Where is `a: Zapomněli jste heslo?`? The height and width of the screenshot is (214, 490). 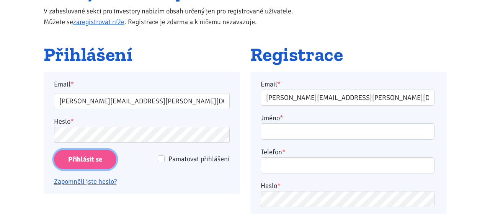 a: Zapomněli jste heslo? is located at coordinates (85, 181).